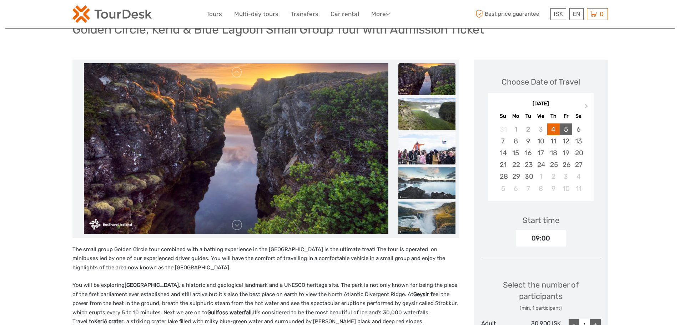  I want to click on a: Transfers, so click(305, 14).